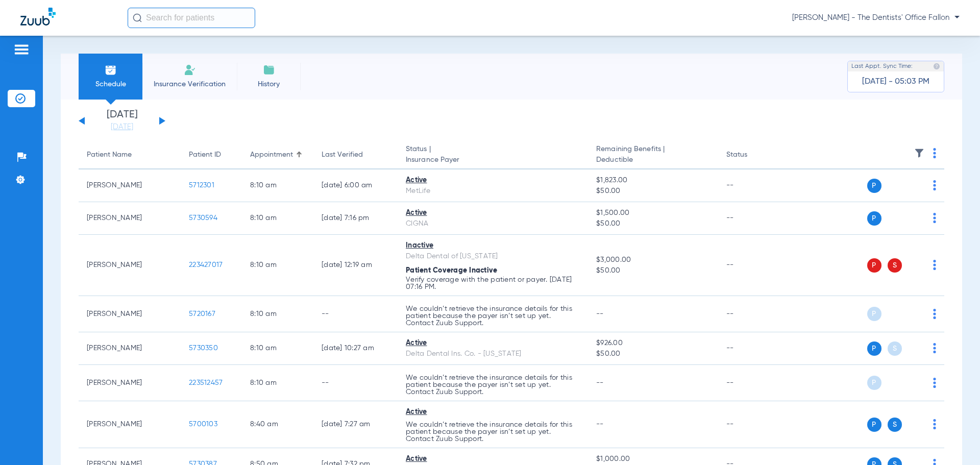 The image size is (980, 465). I want to click on span: 5720167, so click(202, 314).